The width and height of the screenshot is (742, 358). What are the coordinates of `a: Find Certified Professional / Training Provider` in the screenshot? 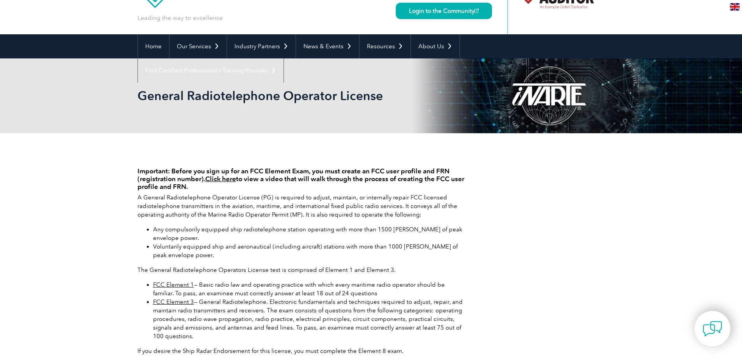 It's located at (211, 71).